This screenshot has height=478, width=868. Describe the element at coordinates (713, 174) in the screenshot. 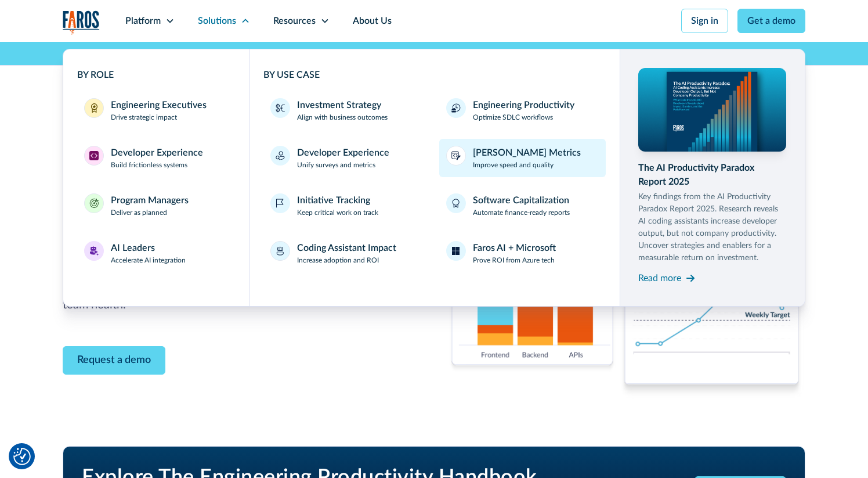

I see `div: The AI Productivity Paradox Report 2025` at that location.